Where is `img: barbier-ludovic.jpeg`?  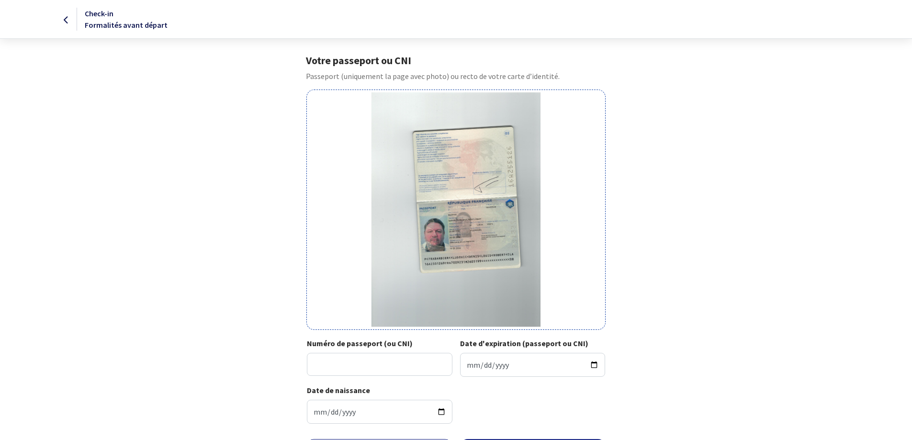
img: barbier-ludovic.jpeg is located at coordinates (456, 210).